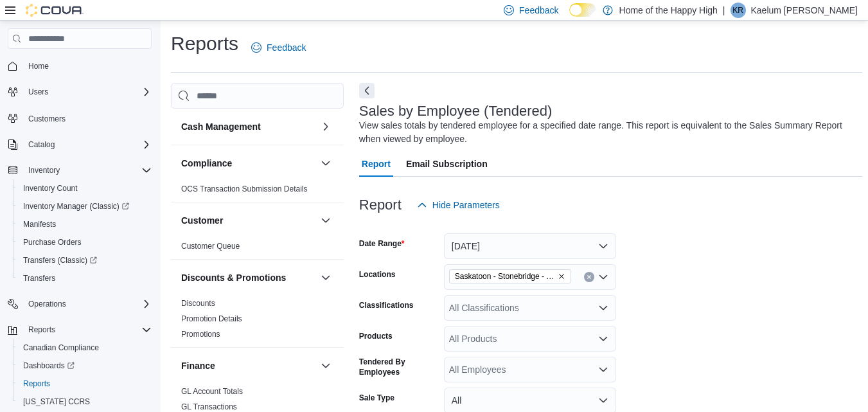 The height and width of the screenshot is (412, 868). I want to click on input: Dark Mode, so click(582, 10).